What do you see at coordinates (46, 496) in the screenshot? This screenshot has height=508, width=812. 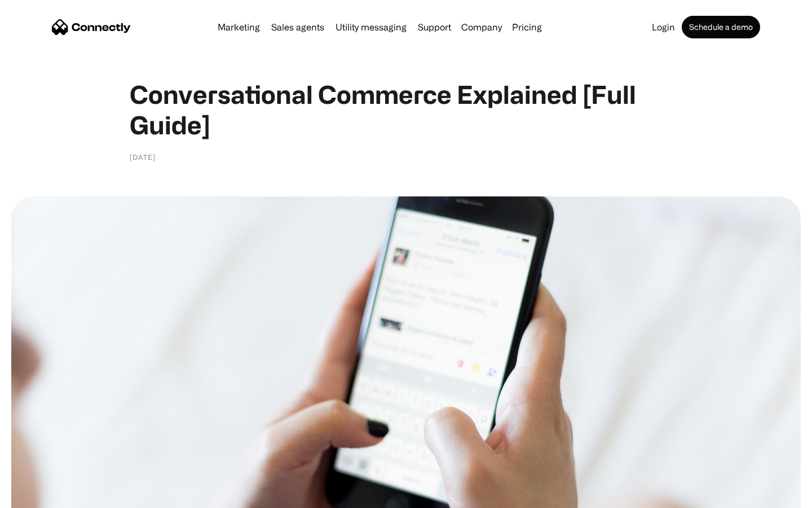 I see `ul: Language list` at bounding box center [46, 496].